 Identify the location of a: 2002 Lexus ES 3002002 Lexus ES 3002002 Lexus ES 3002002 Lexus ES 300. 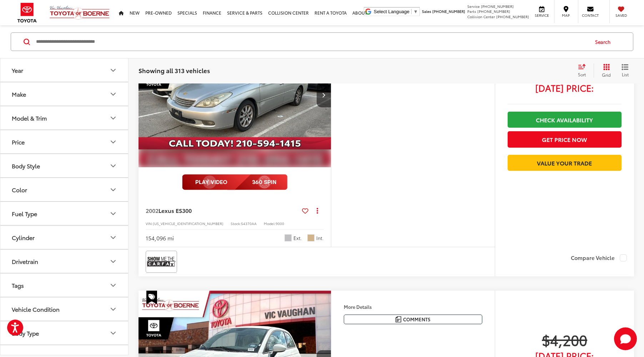
(235, 95).